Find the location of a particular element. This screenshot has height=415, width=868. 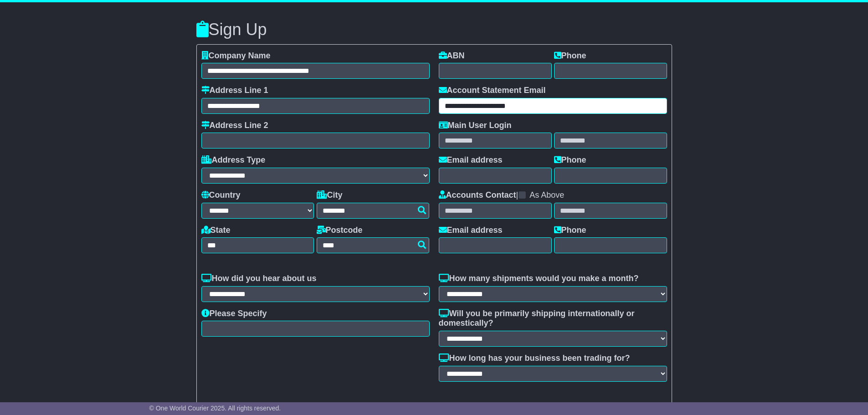

label: Company Name is located at coordinates (236, 56).